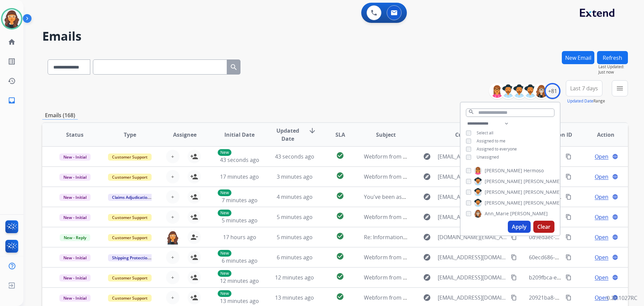  I want to click on span: Subject, so click(386, 135).